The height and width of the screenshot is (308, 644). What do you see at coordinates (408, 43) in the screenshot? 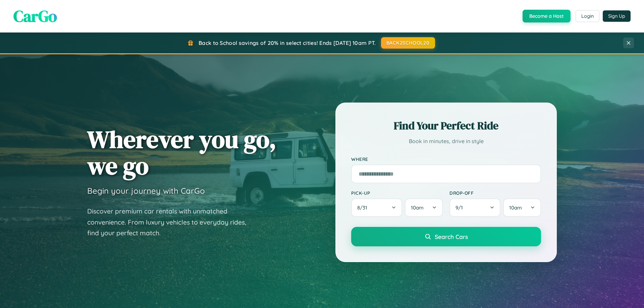
I see `button: BACK2SCHOOL20` at bounding box center [408, 43].